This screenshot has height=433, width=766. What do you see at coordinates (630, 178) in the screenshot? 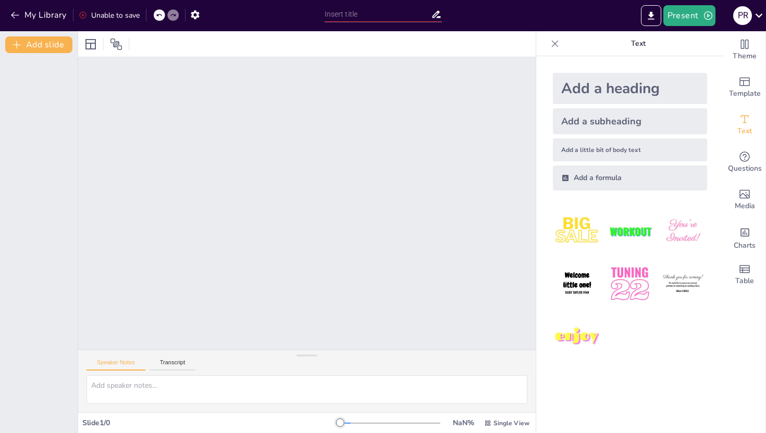
I see `div: Add a formula` at bounding box center [630, 178].